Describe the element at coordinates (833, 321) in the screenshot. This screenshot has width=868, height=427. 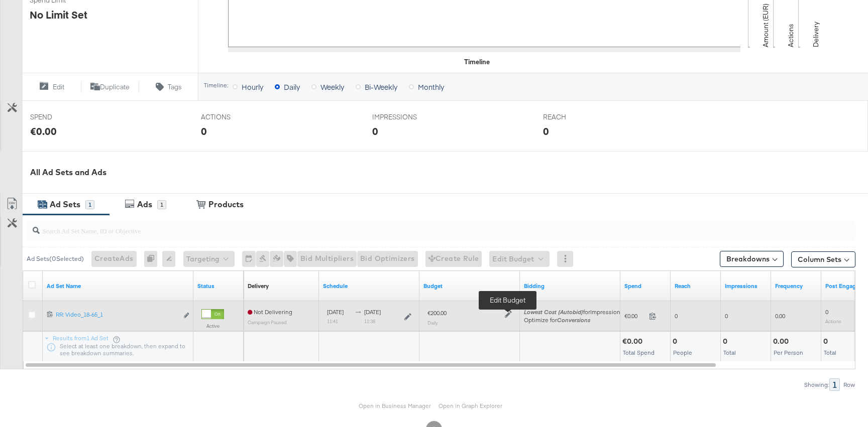
I see `sub: Actions` at that location.